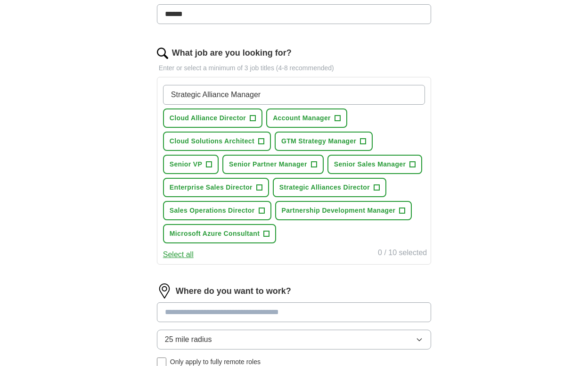 The image size is (588, 366). I want to click on span: Strategic Alliances Director, so click(324, 187).